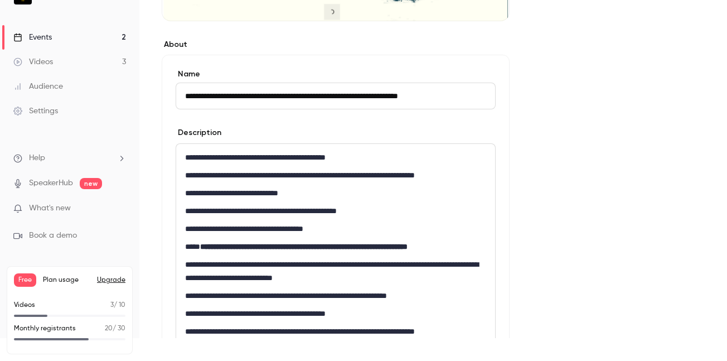  What do you see at coordinates (33, 62) in the screenshot?
I see `div: Videos` at bounding box center [33, 62].